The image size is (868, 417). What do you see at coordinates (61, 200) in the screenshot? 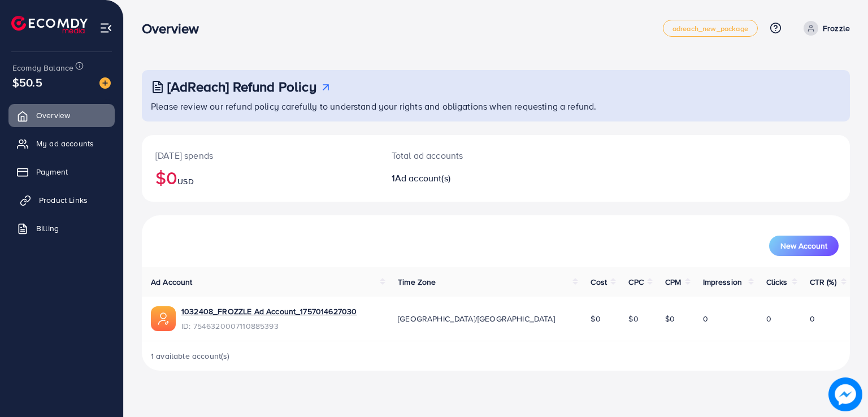
I see `a: Product Links` at bounding box center [61, 200].